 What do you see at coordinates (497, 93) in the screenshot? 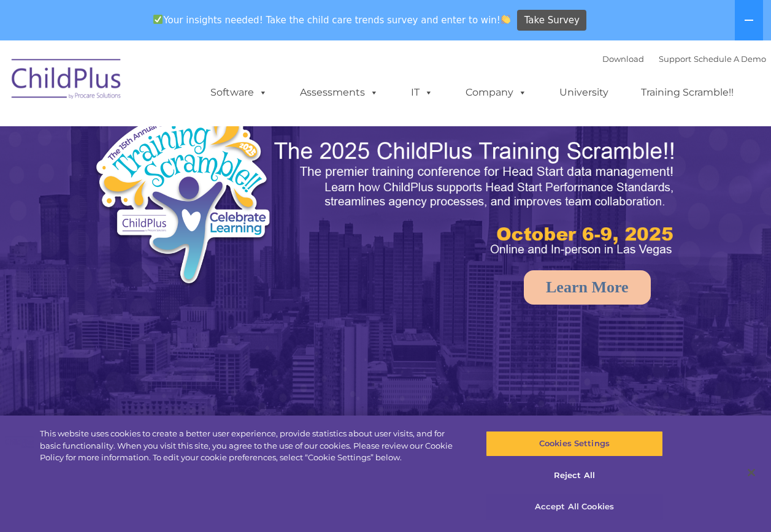
I see `a: Company` at bounding box center [497, 93].